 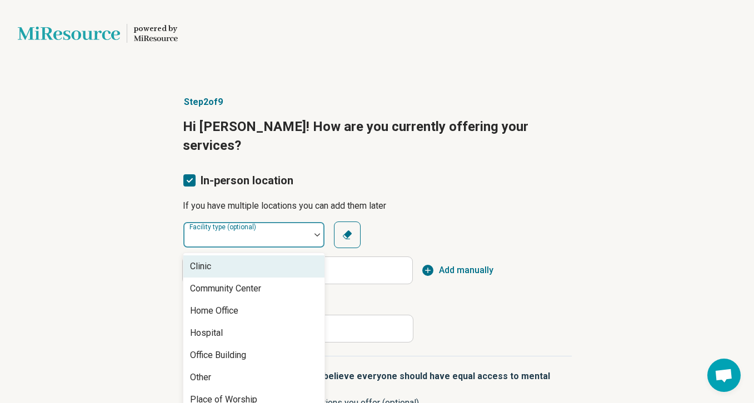 I want to click on p: Step 2 of 9, so click(x=377, y=102).